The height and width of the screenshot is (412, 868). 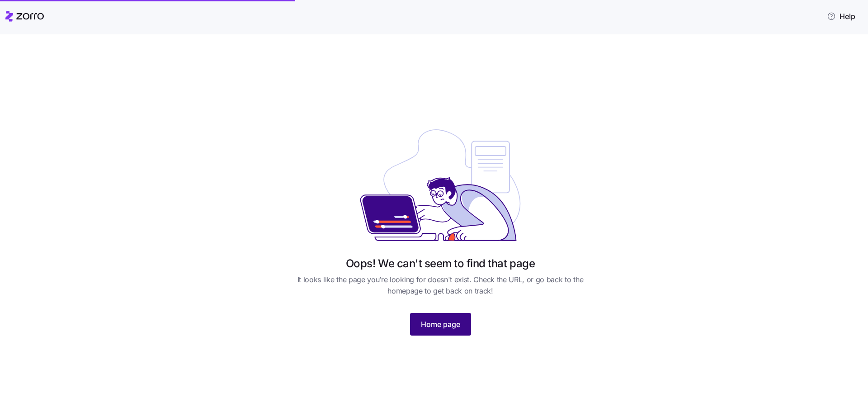 I want to click on span: Home page, so click(x=440, y=324).